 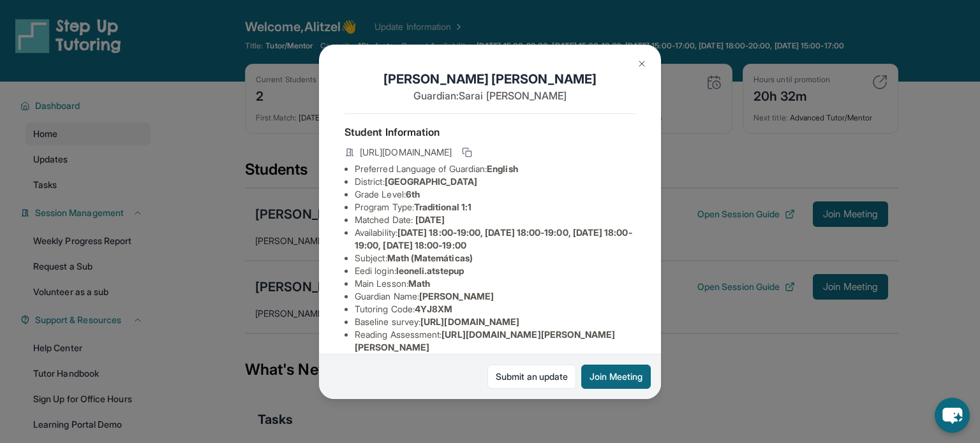 I want to click on li: Grade Level:, so click(x=495, y=195).